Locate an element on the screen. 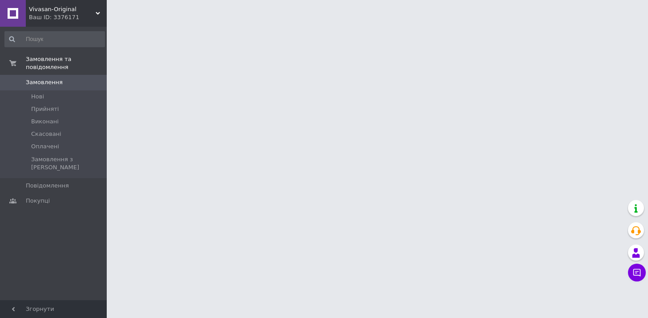 This screenshot has height=318, width=648. span: Повідомлення is located at coordinates (47, 186).